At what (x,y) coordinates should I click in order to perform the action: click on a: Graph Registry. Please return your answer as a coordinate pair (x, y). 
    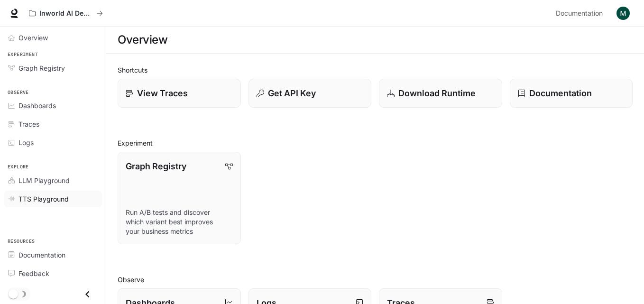
    Looking at the image, I should click on (53, 68).